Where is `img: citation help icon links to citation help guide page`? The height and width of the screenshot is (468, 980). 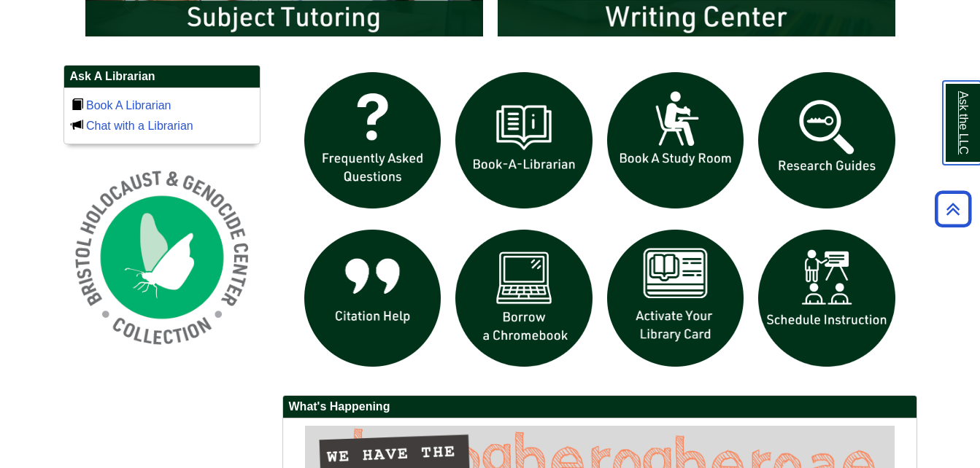
img: citation help icon links to citation help guide page is located at coordinates (373, 298).